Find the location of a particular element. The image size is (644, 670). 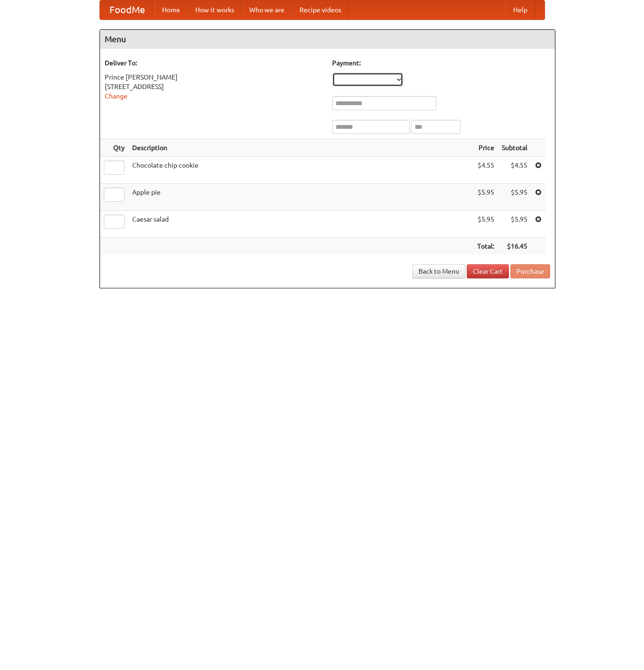

a: How it works is located at coordinates (215, 10).